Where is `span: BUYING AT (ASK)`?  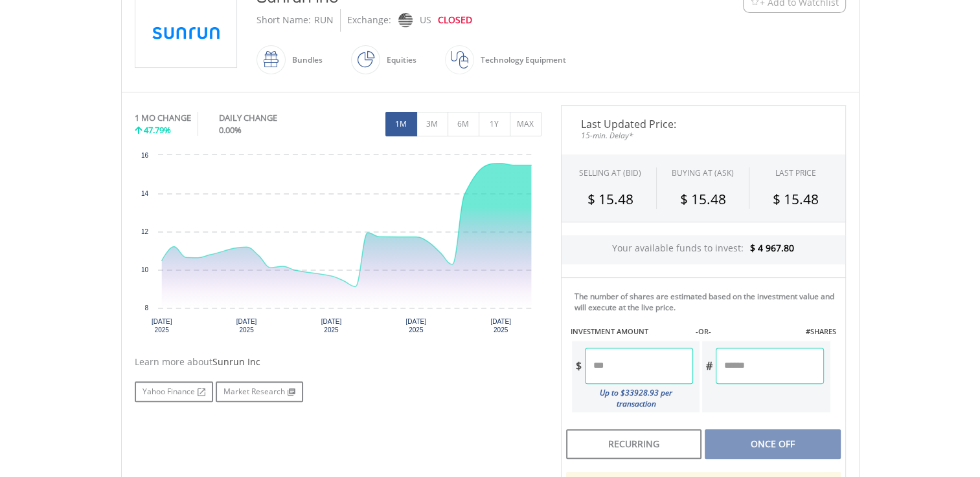
span: BUYING AT (ASK) is located at coordinates (702, 173).